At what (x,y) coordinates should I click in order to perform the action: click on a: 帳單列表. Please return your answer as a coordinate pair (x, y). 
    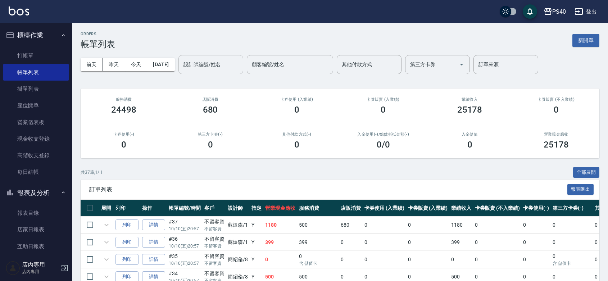
    Looking at the image, I should click on (36, 72).